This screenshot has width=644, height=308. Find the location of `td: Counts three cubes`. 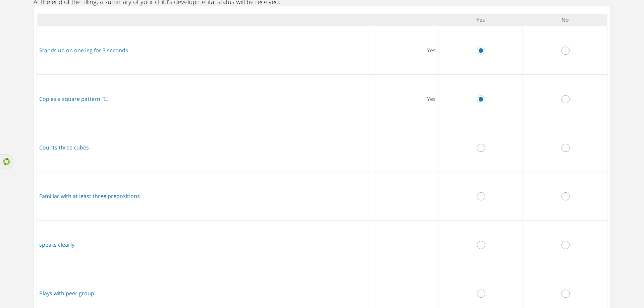

td: Counts three cubes is located at coordinates (136, 147).